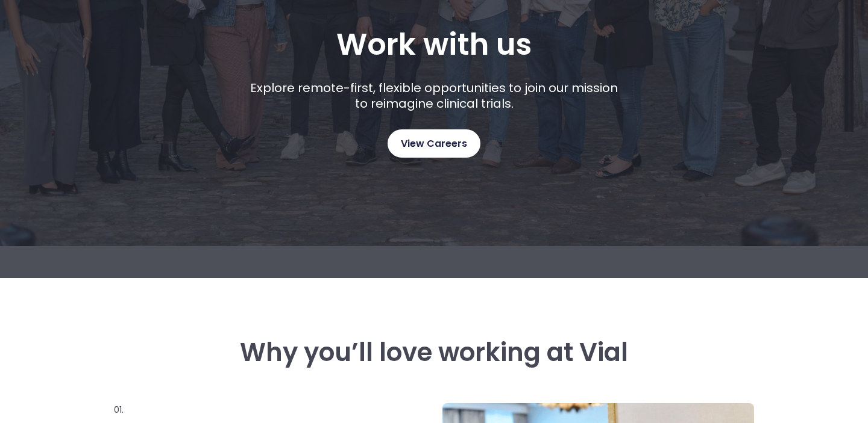 The width and height of the screenshot is (868, 423). What do you see at coordinates (434, 96) in the screenshot?
I see `p: Explore remote-first, flexible opportunities to join our mission to reimagine clinical trials.` at bounding box center [434, 96].